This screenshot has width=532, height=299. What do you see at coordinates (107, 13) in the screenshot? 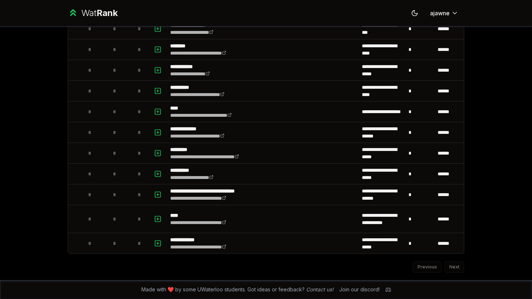
I see `span: Rank` at bounding box center [107, 13].